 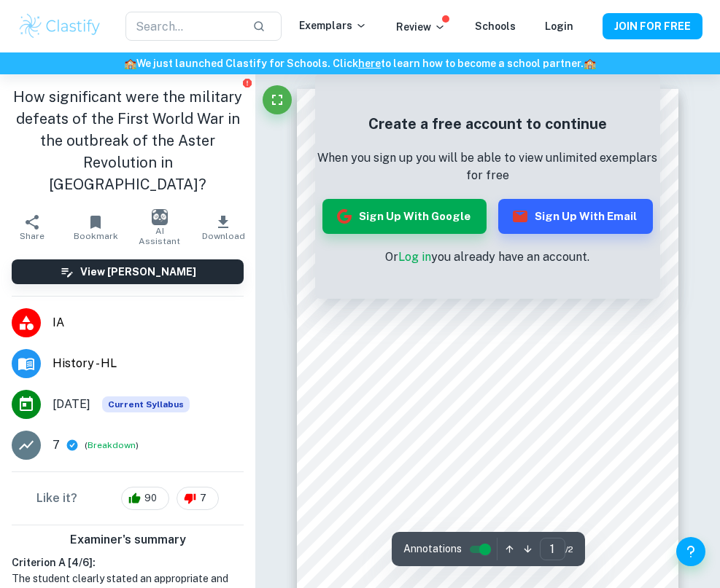 What do you see at coordinates (160, 227) in the screenshot?
I see `button: AI Assistant` at bounding box center [160, 227].